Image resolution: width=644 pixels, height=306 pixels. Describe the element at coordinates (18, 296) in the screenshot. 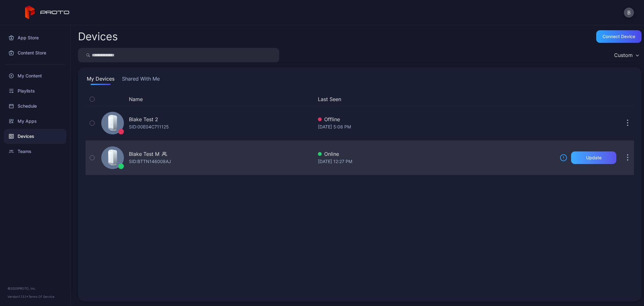

I see `span: Version 1.13.1 •` at that location.